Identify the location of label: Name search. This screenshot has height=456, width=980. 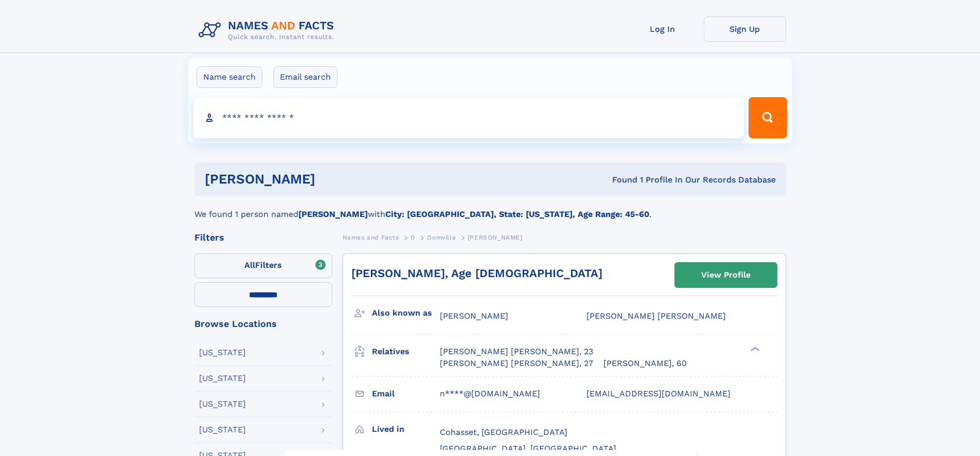
(229, 77).